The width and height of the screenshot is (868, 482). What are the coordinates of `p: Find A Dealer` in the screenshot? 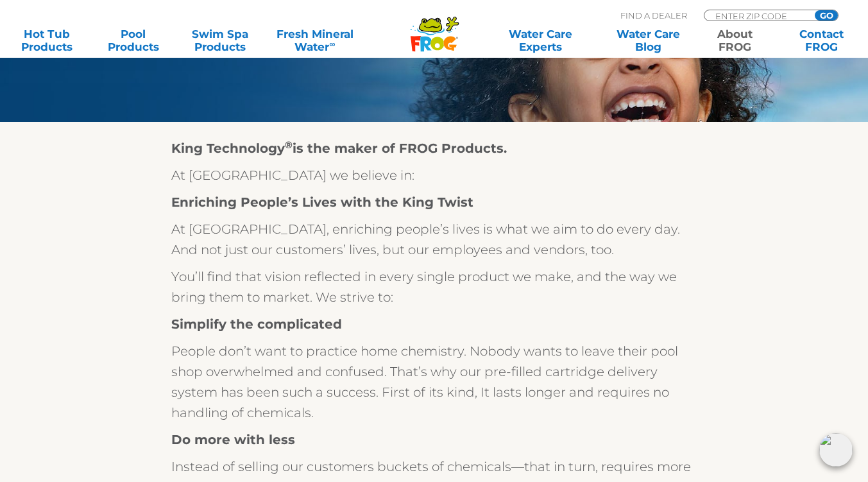 It's located at (654, 15).